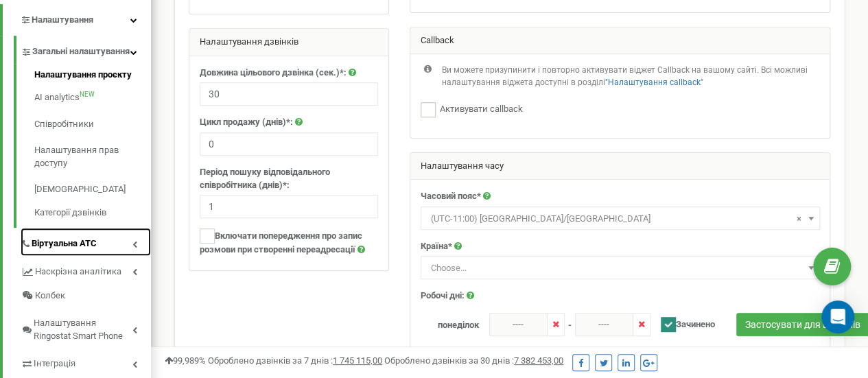 The height and width of the screenshot is (378, 868). I want to click on label: Зачинено, so click(683, 322).